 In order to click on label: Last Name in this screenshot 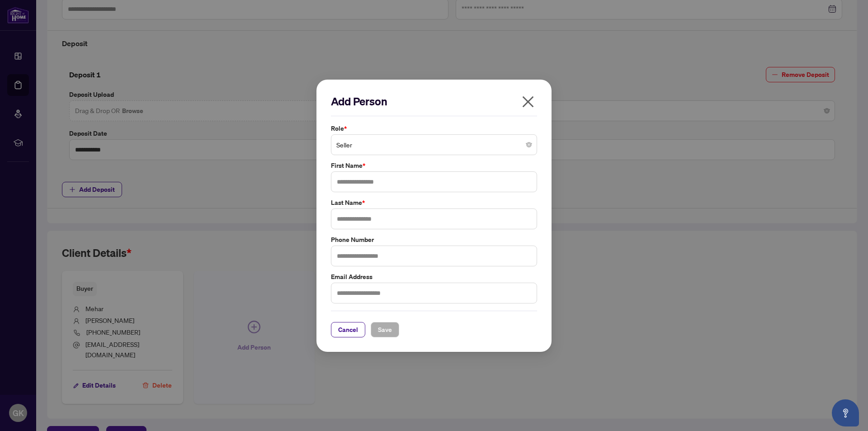, I will do `click(434, 203)`.